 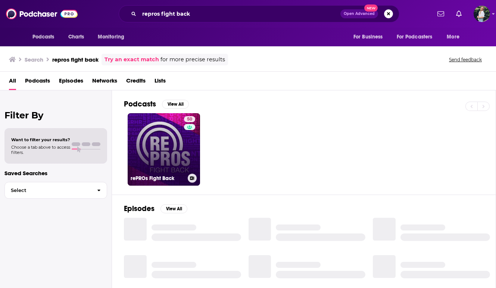 What do you see at coordinates (160, 82) in the screenshot?
I see `span: Lists` at bounding box center [160, 82].